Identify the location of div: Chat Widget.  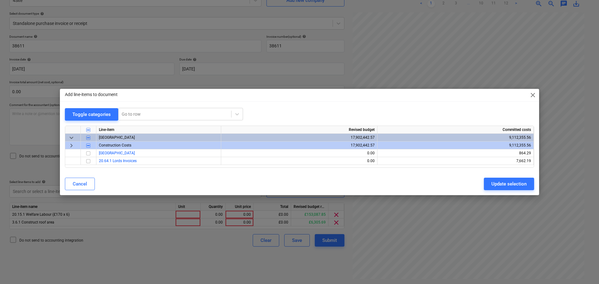
(583, 269).